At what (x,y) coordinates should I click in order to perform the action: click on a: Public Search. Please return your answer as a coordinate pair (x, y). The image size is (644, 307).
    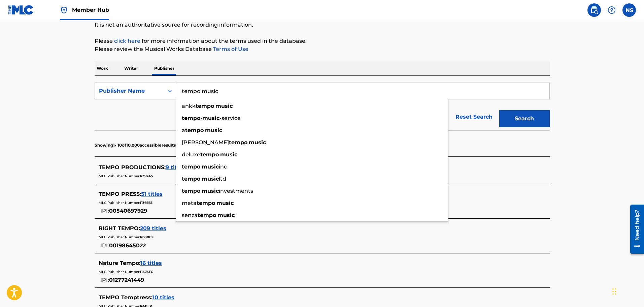
    Looking at the image, I should click on (594, 10).